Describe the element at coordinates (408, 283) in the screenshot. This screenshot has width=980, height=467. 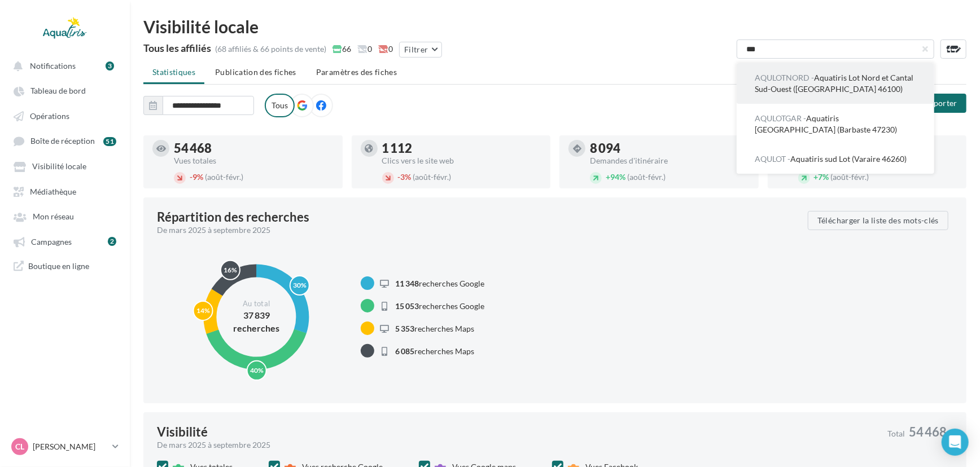
I see `span: 11 348` at that location.